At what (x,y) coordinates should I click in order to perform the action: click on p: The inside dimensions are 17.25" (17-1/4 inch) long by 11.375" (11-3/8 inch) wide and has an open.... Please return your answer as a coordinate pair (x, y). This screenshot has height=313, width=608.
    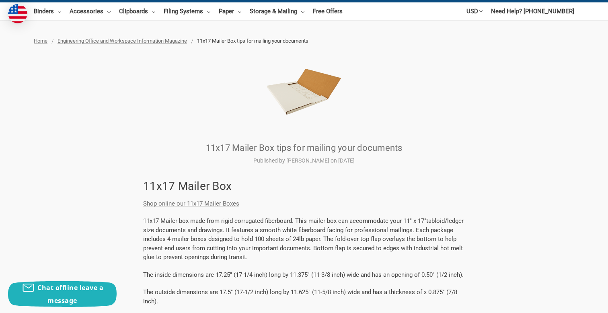
    Looking at the image, I should click on (304, 275).